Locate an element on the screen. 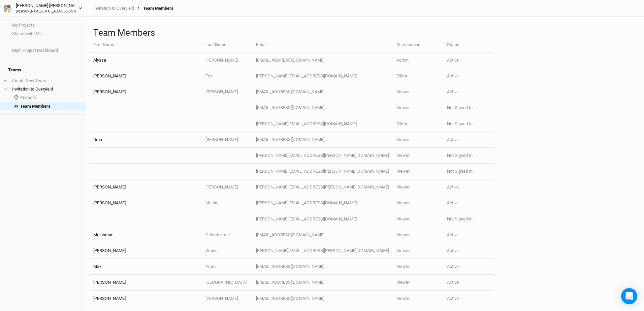  td: Mulubrhan is located at coordinates (146, 235).